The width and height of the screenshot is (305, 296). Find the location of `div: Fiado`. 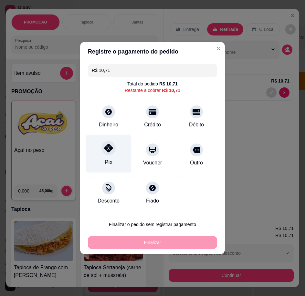

div: Fiado is located at coordinates (152, 201).